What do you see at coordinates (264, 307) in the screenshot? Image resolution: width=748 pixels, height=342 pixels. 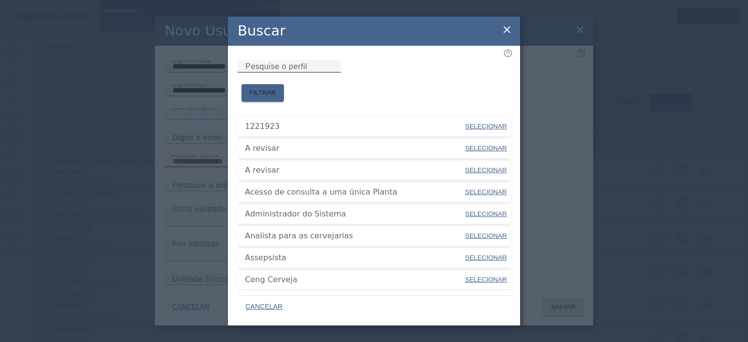 I see `button: CANCELAR` at bounding box center [264, 307].